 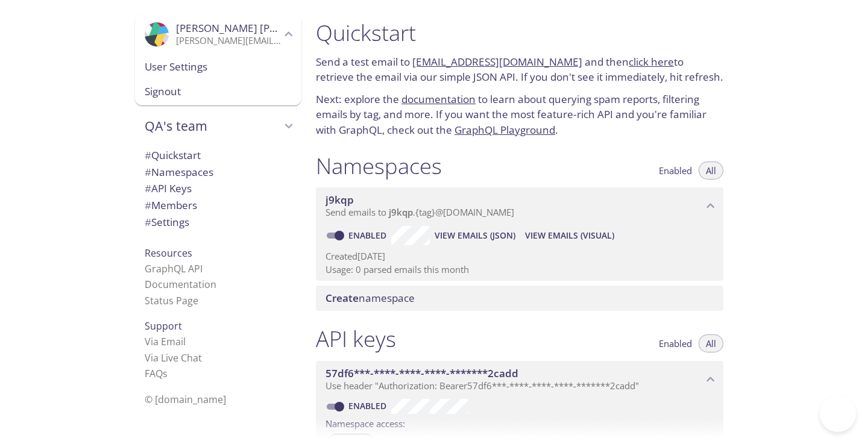 What do you see at coordinates (519, 32) in the screenshot?
I see `h1: Quickstart` at bounding box center [519, 32].